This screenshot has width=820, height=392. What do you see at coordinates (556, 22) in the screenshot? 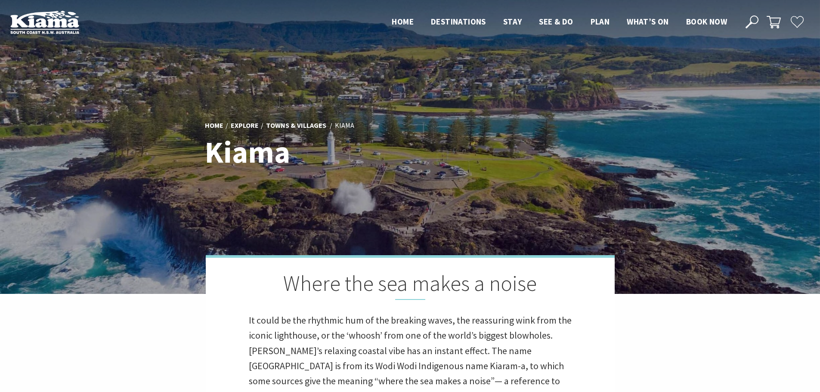
I see `span: See & Do` at bounding box center [556, 22].